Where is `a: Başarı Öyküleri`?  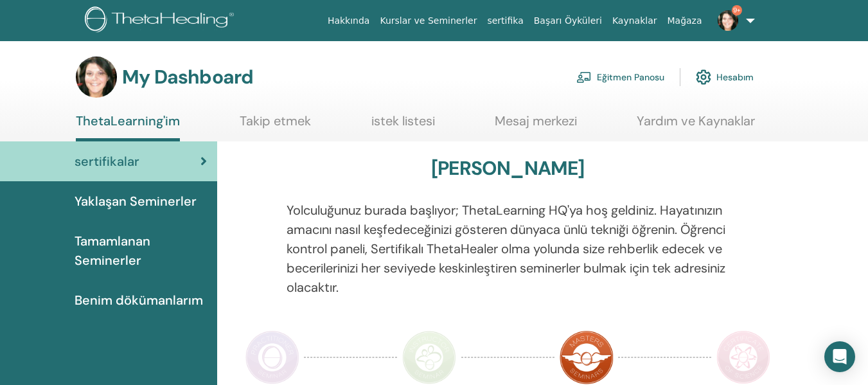
a: Başarı Öyküleri is located at coordinates (568, 21).